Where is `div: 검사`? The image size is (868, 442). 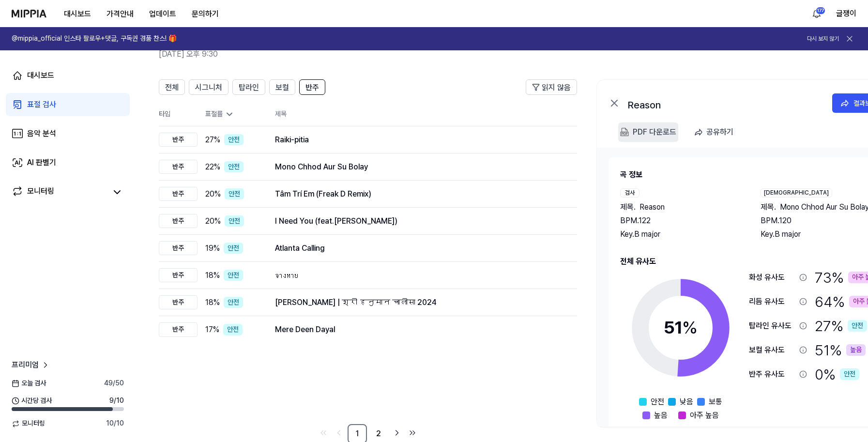 div: 검사 is located at coordinates (630, 193).